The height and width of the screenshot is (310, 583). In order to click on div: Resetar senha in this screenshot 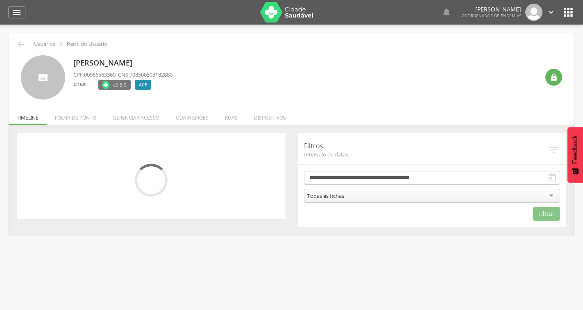, I will do `click(553, 77)`.